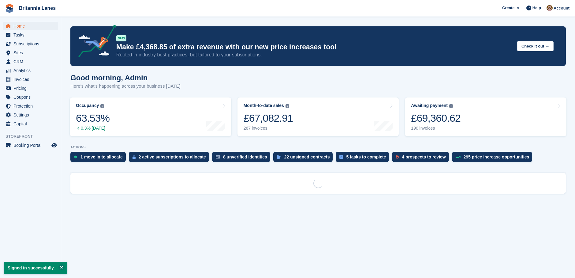 The image size is (575, 278). What do you see at coordinates (32, 62) in the screenshot?
I see `span: CRM` at bounding box center [32, 62].